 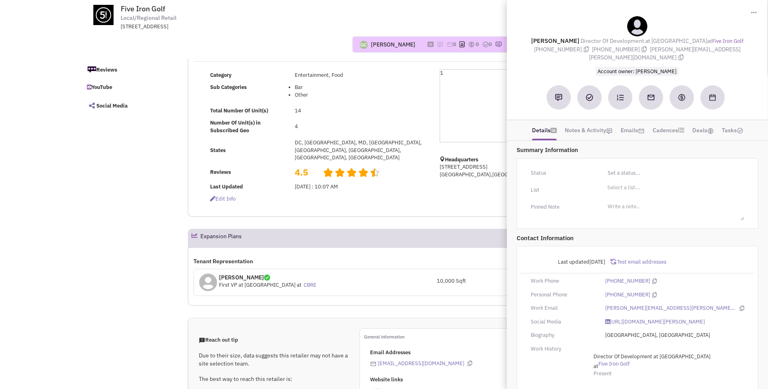 What do you see at coordinates (637, 238) in the screenshot?
I see `p: Contact Information` at bounding box center [637, 238].